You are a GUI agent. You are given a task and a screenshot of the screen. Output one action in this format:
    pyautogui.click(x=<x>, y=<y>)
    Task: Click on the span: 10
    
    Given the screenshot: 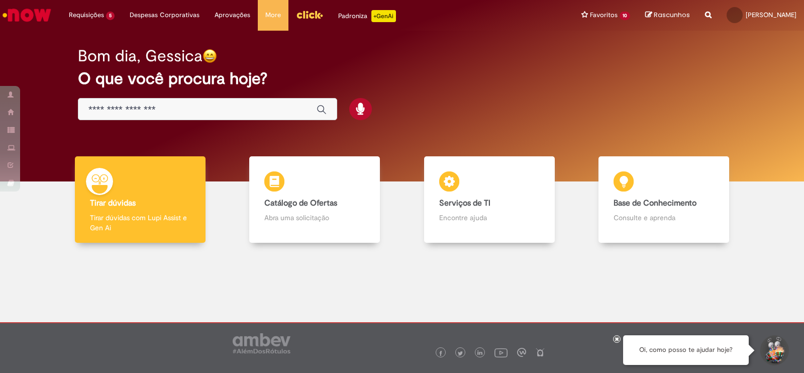 What is the action you would take?
    pyautogui.click(x=625, y=16)
    